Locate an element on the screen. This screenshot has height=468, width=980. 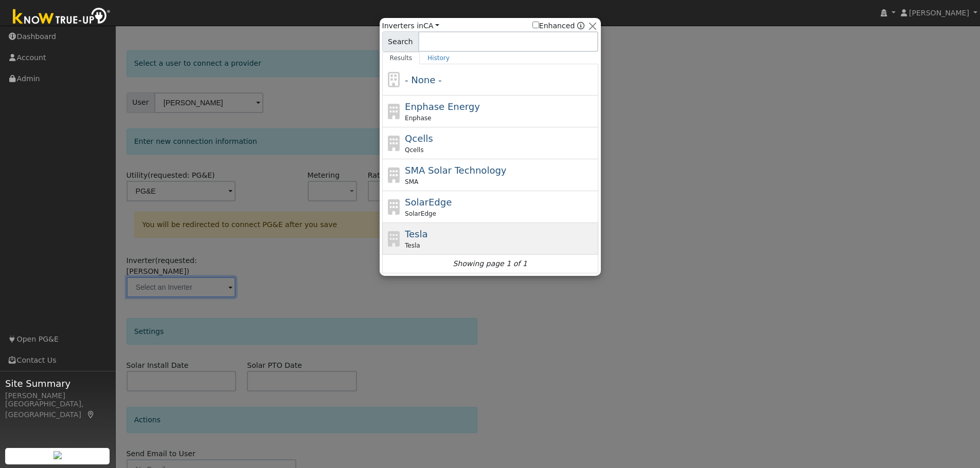
span: Search is located at coordinates (400, 42).